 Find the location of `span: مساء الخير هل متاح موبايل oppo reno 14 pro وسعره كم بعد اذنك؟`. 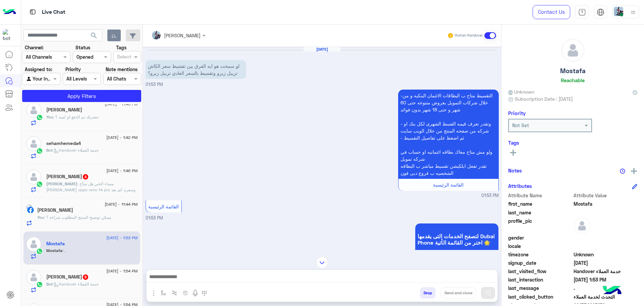

span: مساء الخير هل متاح موبايل oppo reno 14 pro وسعره كم بعد اذنك؟ is located at coordinates (91, 189).